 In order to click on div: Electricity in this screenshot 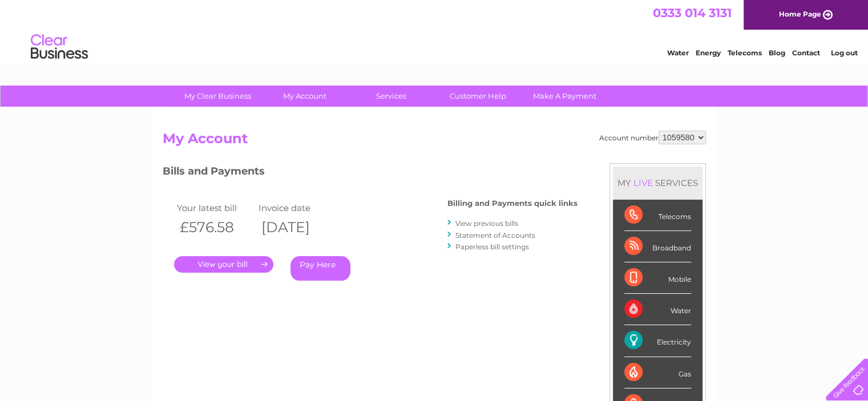, I will do `click(657, 340)`.